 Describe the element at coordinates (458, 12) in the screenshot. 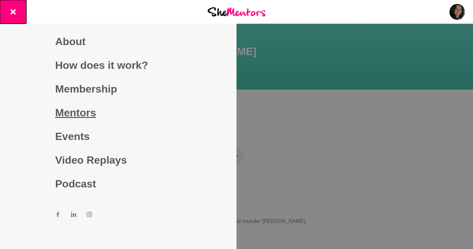

I see `img: Dina Cooper` at that location.